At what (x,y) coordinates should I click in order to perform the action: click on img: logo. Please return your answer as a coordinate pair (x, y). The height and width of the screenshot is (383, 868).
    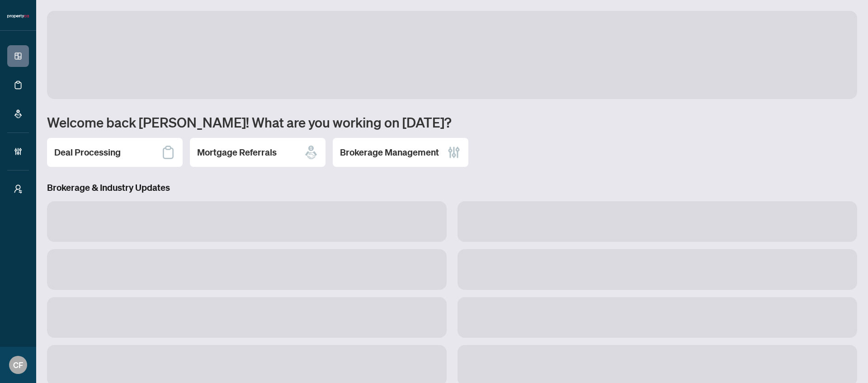
    Looking at the image, I should click on (18, 16).